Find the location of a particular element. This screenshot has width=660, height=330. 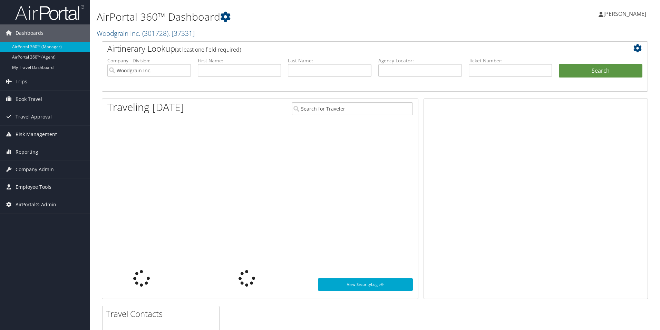

h1: AirPortal 360™ Dashboard is located at coordinates (282, 17).